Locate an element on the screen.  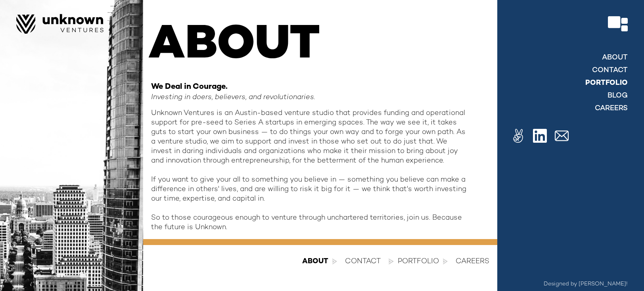
img: Image of a Linkedin logo is located at coordinates (540, 136).